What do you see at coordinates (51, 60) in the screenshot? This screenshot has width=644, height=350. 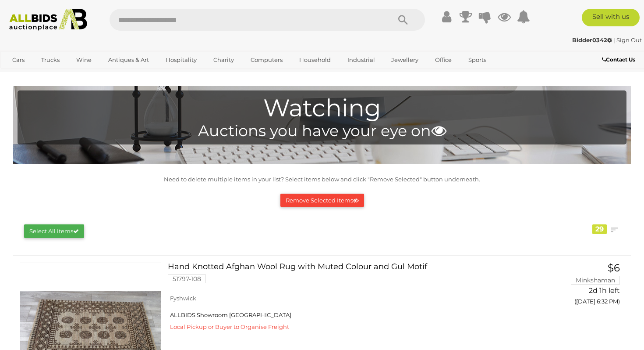 I see `a: Trucks` at bounding box center [51, 60].